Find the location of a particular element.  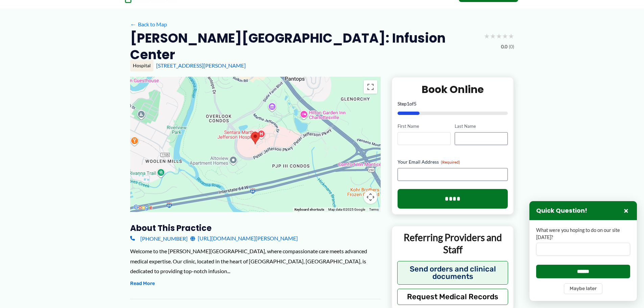

button: Toggle fullscreen view is located at coordinates (370, 87).